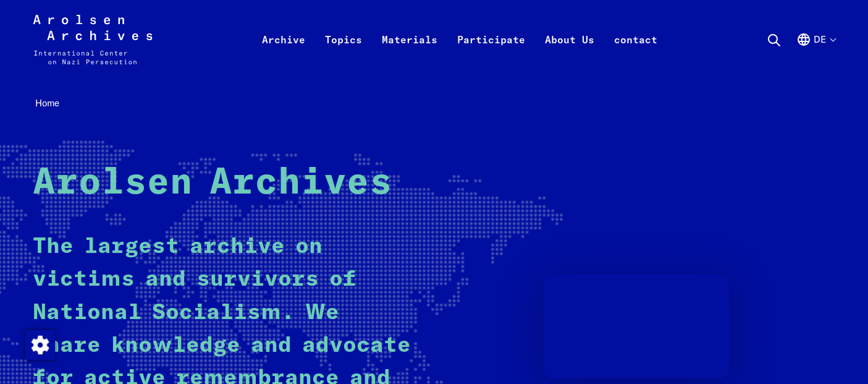  Describe the element at coordinates (40, 345) in the screenshot. I see `img: Change consent` at that location.